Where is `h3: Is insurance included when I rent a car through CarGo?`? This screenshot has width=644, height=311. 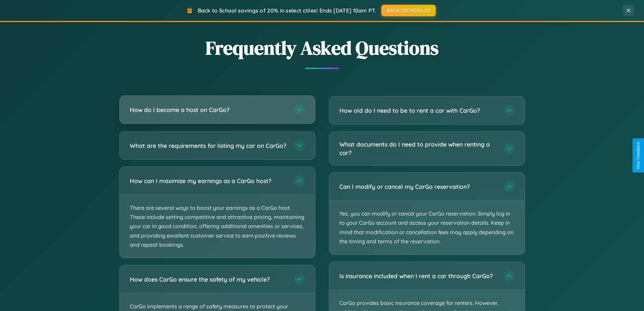 h3: Is insurance included when I rent a car through CarGo? is located at coordinates (418, 276).